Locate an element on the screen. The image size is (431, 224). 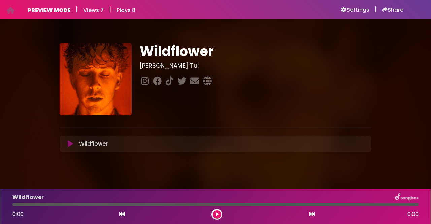
h1: Wildflower is located at coordinates (255, 51).